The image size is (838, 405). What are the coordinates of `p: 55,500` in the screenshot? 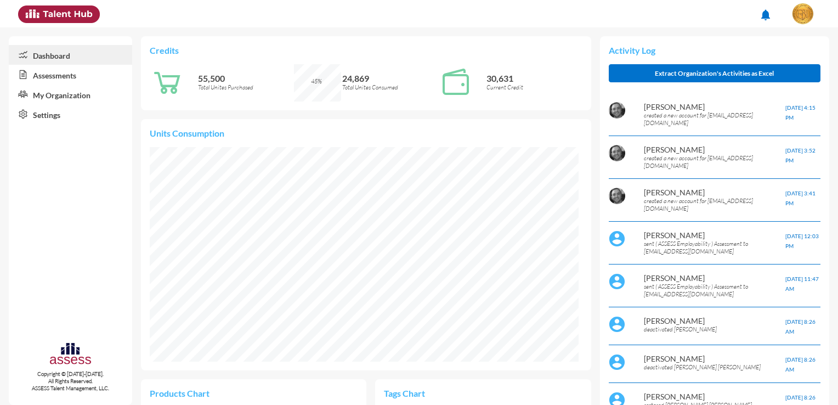 It's located at (246, 78).